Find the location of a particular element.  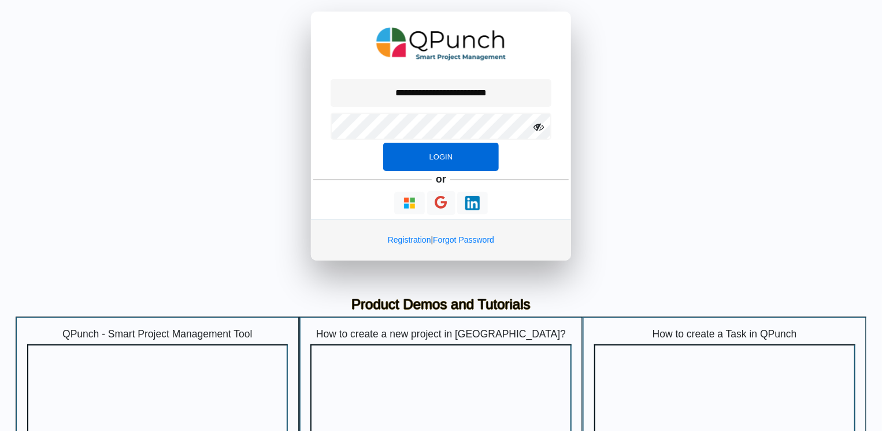

h5: How to create a Task in QPunch is located at coordinates (725, 334).